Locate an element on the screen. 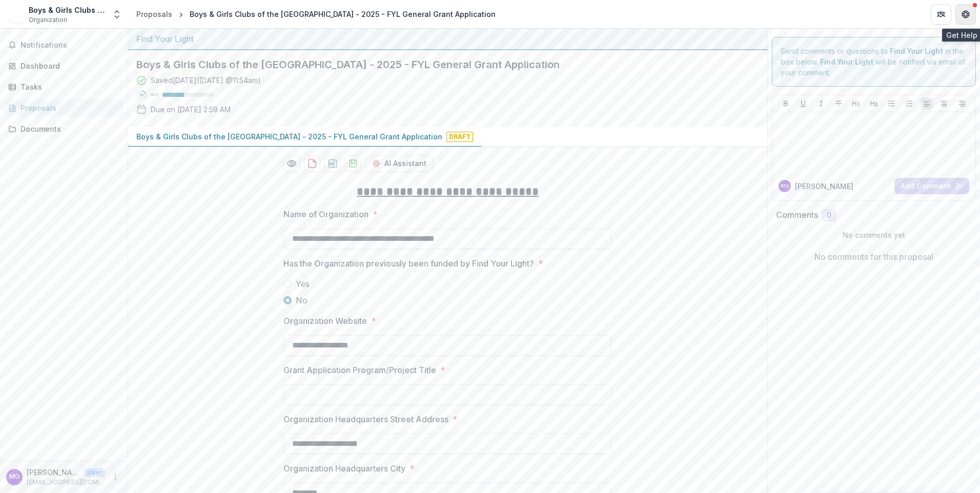 The image size is (980, 493). div: Dashboard is located at coordinates (68, 65).